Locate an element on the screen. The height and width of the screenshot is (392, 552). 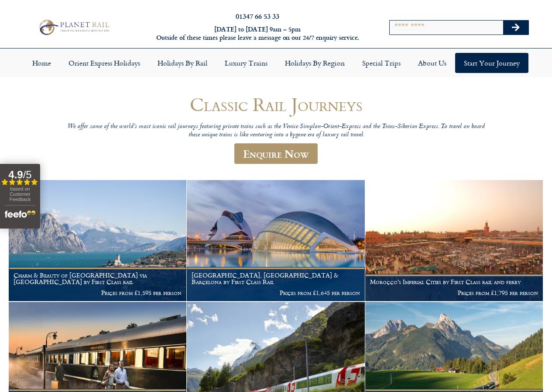
a: Morocco’s Imperial Cities by First Class rail and ferry Prices from £1,795 per person is located at coordinates (455, 240).